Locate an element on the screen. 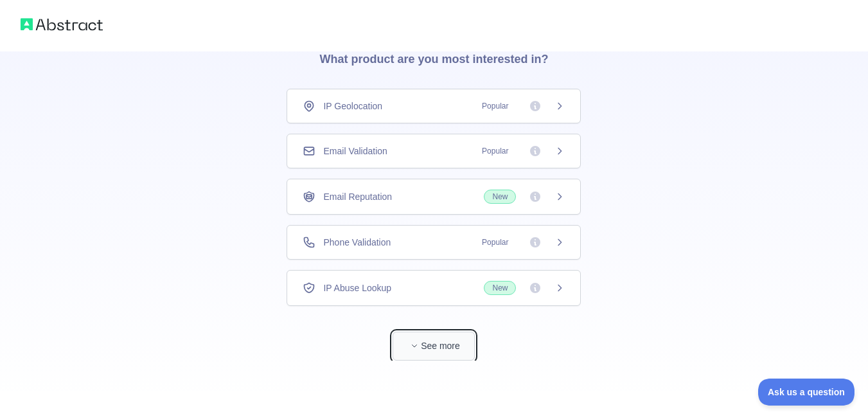  span: IP Abuse Lookup is located at coordinates (357, 288).